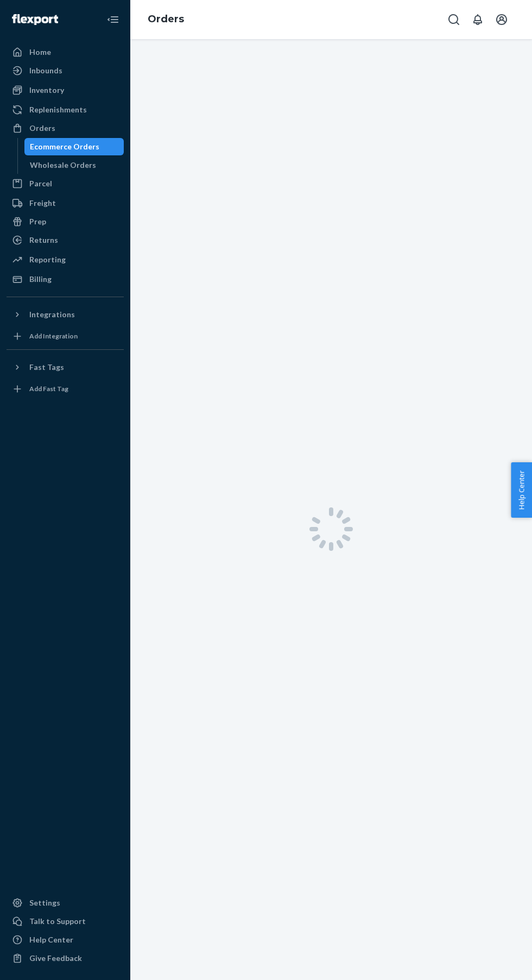 The width and height of the screenshot is (532, 980). What do you see at coordinates (65, 52) in the screenshot?
I see `a: Home` at bounding box center [65, 52].